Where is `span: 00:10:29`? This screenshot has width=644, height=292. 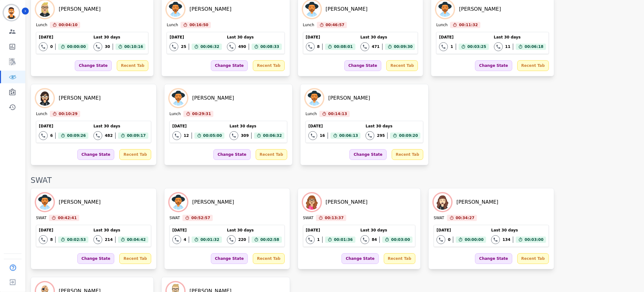
span: 00:10:29 is located at coordinates (68, 114).